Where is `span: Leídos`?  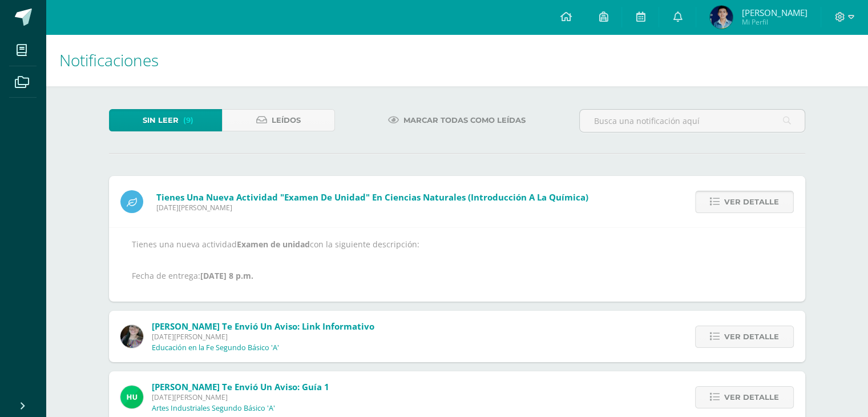 span: Leídos is located at coordinates (286, 120).